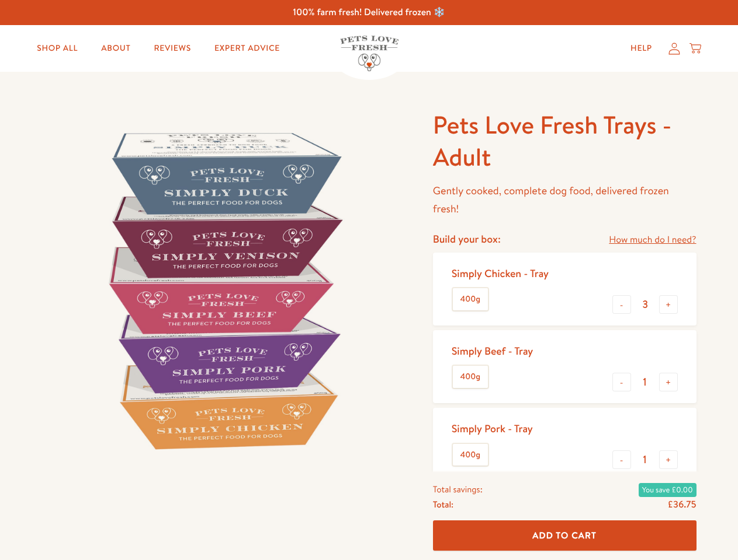 The height and width of the screenshot is (560, 738). What do you see at coordinates (247, 49) in the screenshot?
I see `a: Expert Advice` at bounding box center [247, 49].